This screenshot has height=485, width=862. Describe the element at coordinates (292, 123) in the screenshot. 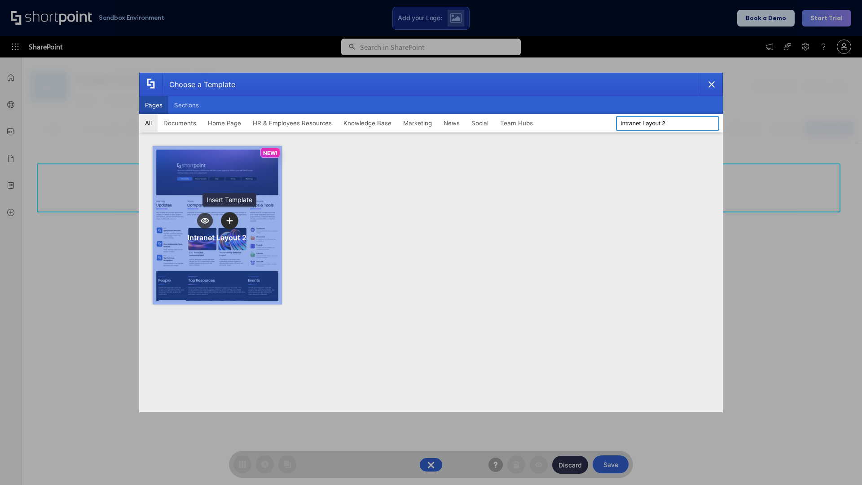

I see `button: HR & Employees Resources` at that location.